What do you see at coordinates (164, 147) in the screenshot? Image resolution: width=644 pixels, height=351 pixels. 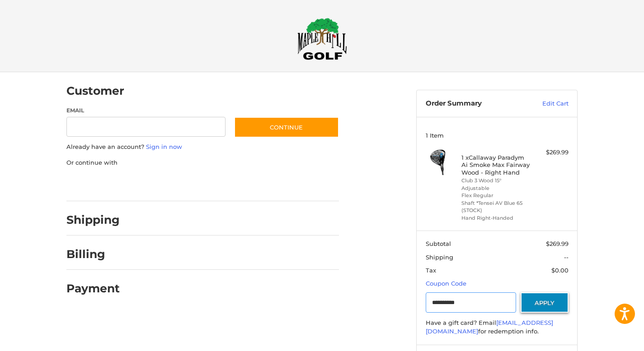 I see `a: Sign in now` at bounding box center [164, 147].